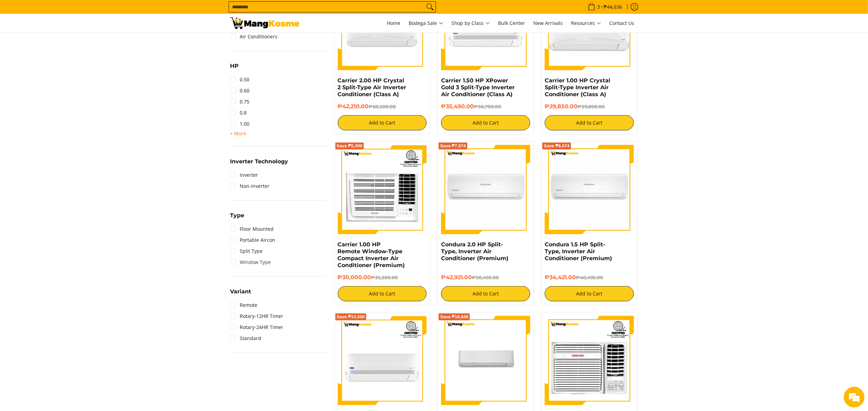 The width and height of the screenshot is (868, 411). Describe the element at coordinates (591, 106) in the screenshot. I see `del: ₱39,800.00` at that location.